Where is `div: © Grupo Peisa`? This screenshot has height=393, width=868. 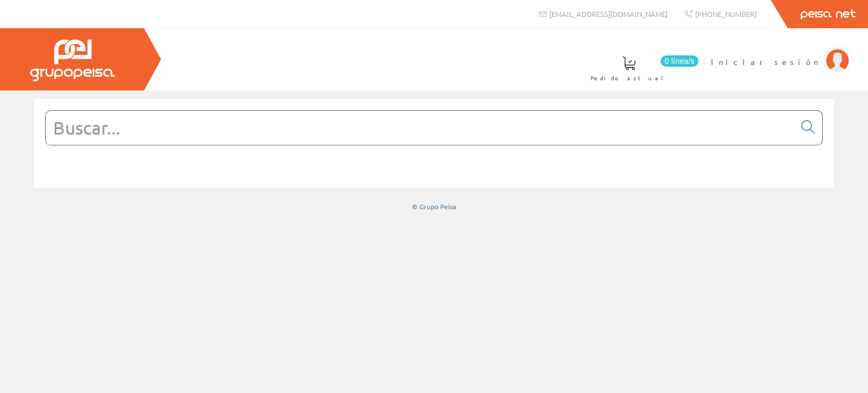
div: © Grupo Peisa is located at coordinates (434, 206).